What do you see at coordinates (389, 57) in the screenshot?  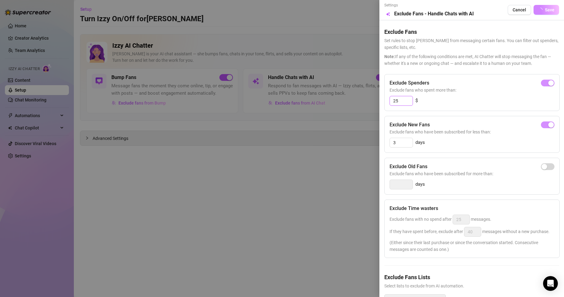 I see `span: Note:` at bounding box center [389, 57].